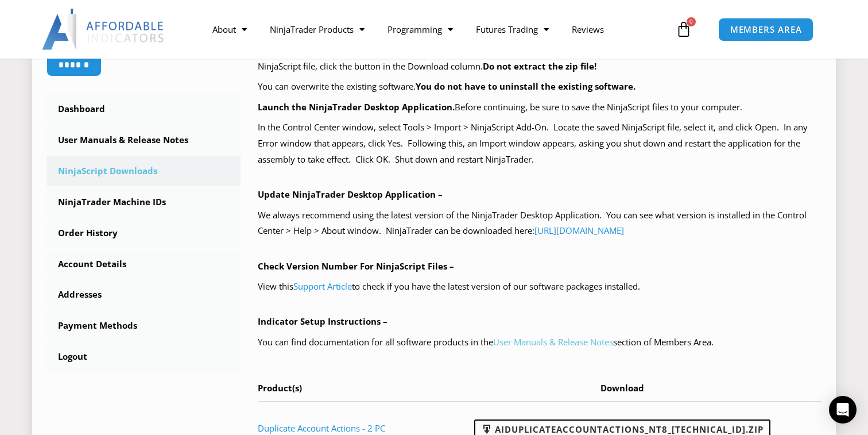 The height and width of the screenshot is (435, 868). I want to click on b: Check Version Number For NinjaScript Files –, so click(356, 266).